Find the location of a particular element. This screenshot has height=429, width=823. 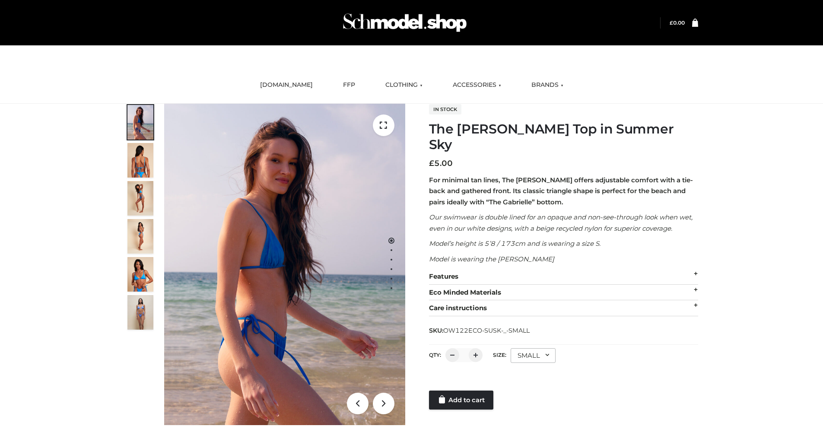

span: In stock is located at coordinates (445, 109).